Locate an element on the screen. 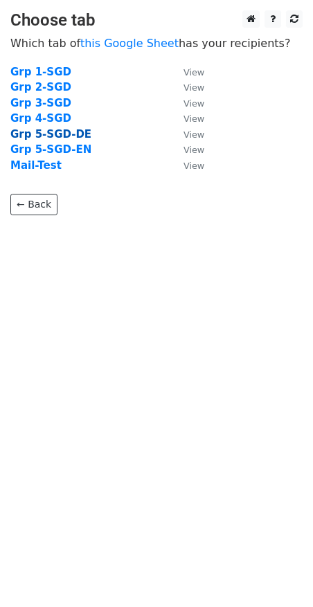 The height and width of the screenshot is (607, 313). strong: Grp 1-SGD is located at coordinates (41, 72).